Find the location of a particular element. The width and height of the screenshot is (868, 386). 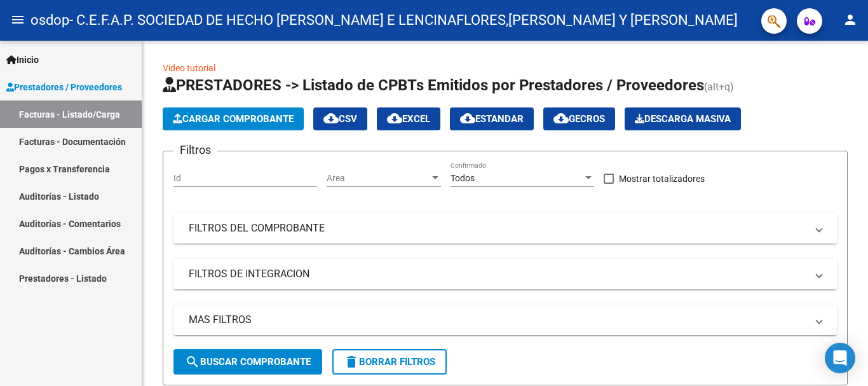

mat-expansion-panel-header: FILTROS DEL COMPROBANTE is located at coordinates (505, 228).